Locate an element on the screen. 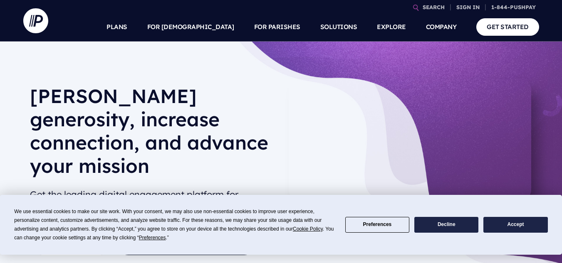 The image size is (562, 263). button: Accept is located at coordinates (515, 225).